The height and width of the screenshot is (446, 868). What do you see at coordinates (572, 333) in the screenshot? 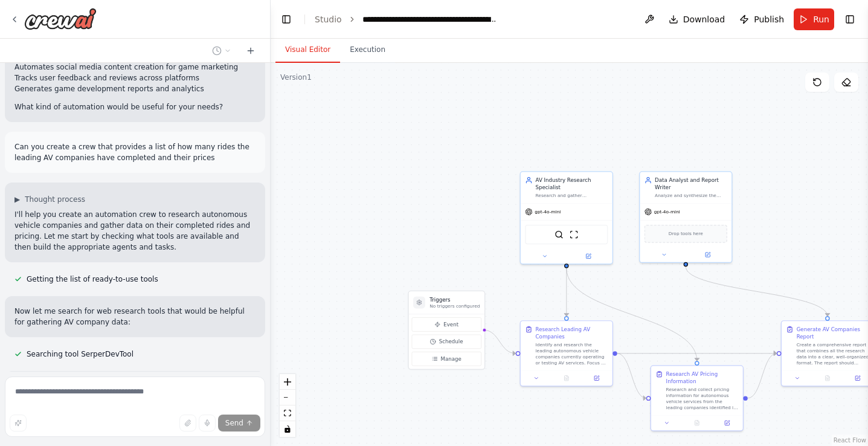
I see `div: Research Leading AV Companies` at bounding box center [572, 333].